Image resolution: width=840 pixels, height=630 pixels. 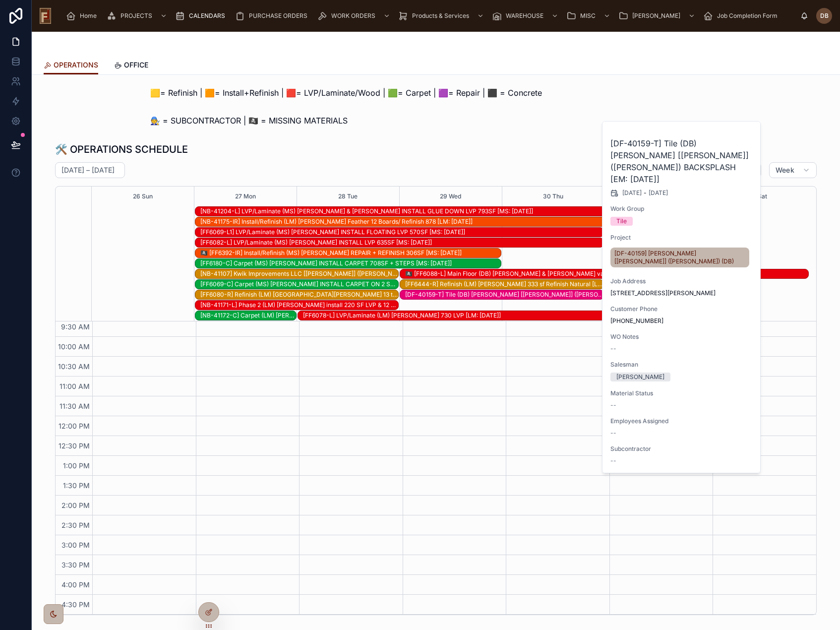 What do you see at coordinates (246, 196) in the screenshot?
I see `div: 27 Mon` at bounding box center [246, 196].